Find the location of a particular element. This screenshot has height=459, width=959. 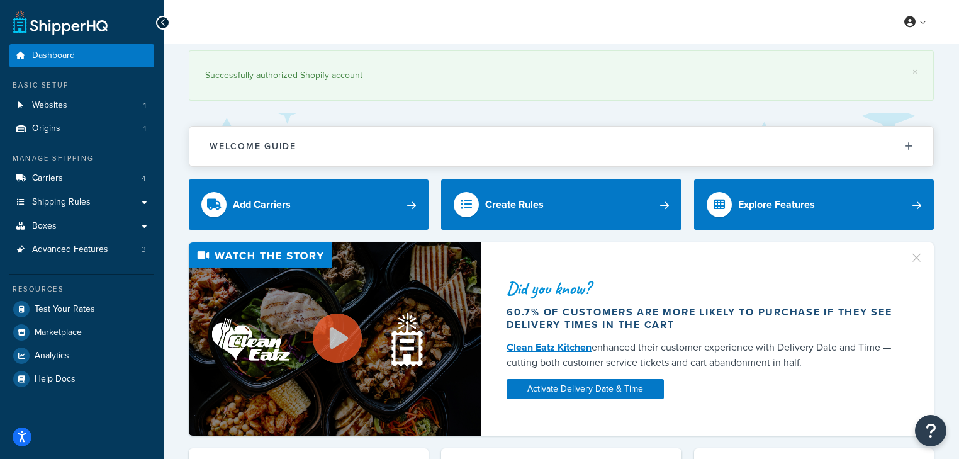

div: Explore Features is located at coordinates (777, 205).